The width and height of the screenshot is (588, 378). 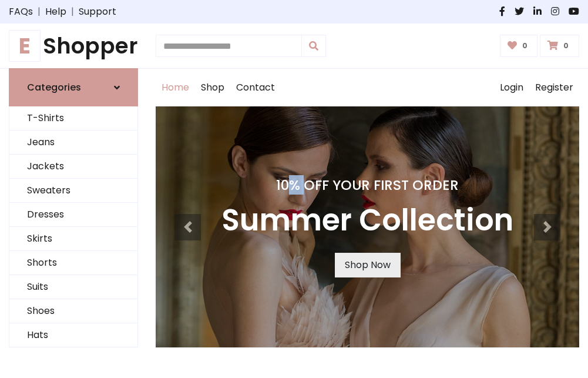 I want to click on h3: Summer Collection, so click(x=367, y=220).